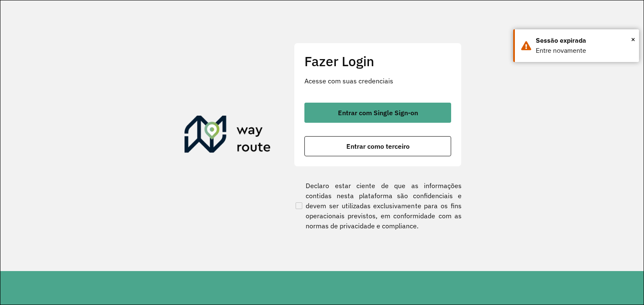 Image resolution: width=644 pixels, height=305 pixels. Describe the element at coordinates (378, 113) in the screenshot. I see `span: Entrar com Single Sign-on` at that location.